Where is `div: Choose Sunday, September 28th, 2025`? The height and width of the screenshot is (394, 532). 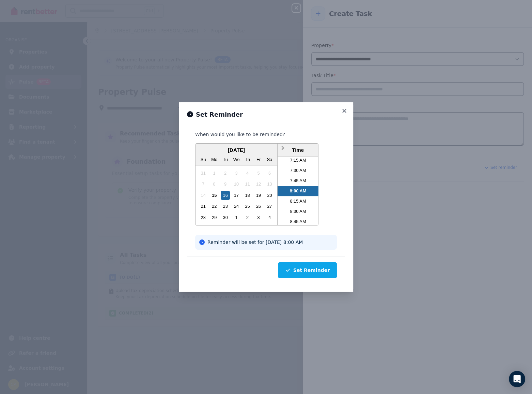 div: Choose Sunday, September 28th, 2025 is located at coordinates (203, 217).